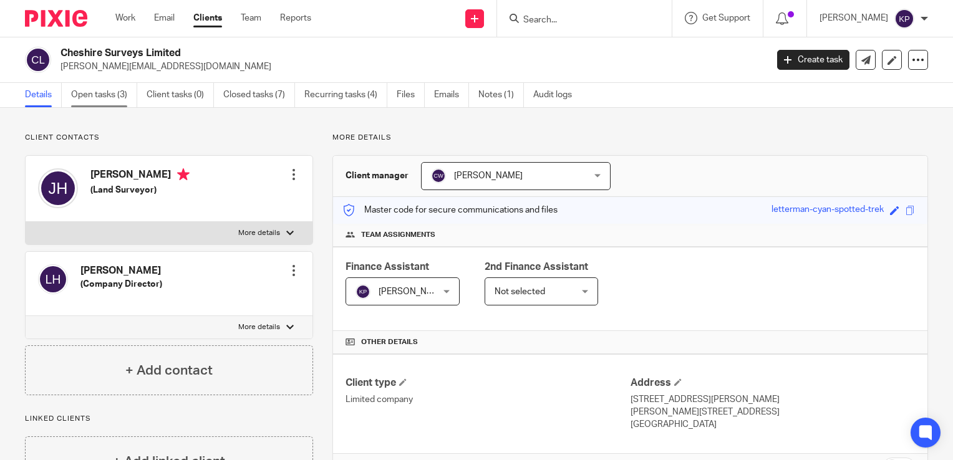 The width and height of the screenshot is (953, 460). What do you see at coordinates (121, 285) in the screenshot?
I see `h5: (Company Director)` at bounding box center [121, 285].